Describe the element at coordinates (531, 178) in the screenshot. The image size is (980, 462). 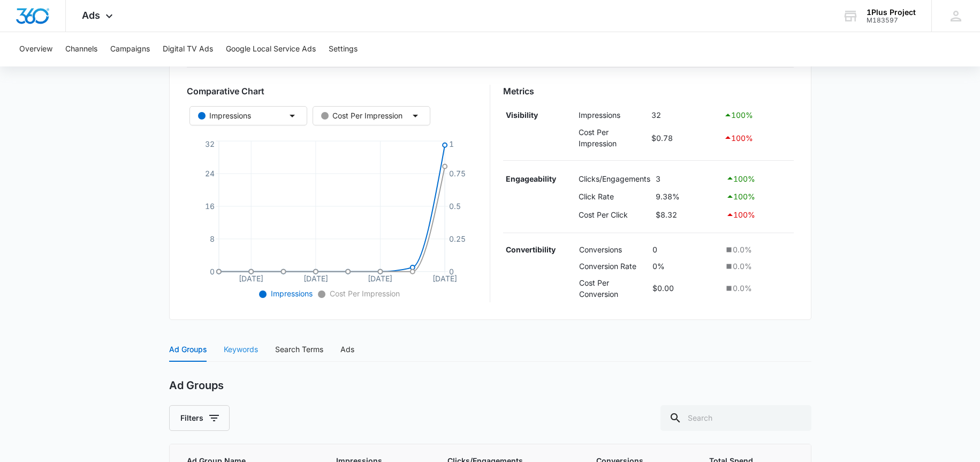
I see `strong: Engageability` at that location.